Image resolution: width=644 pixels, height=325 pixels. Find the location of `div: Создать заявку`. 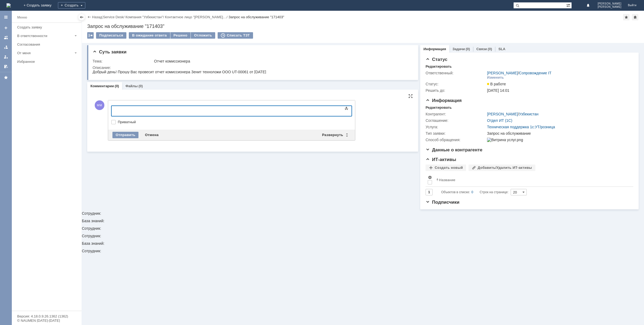

div: Создать заявку is located at coordinates (48, 27).